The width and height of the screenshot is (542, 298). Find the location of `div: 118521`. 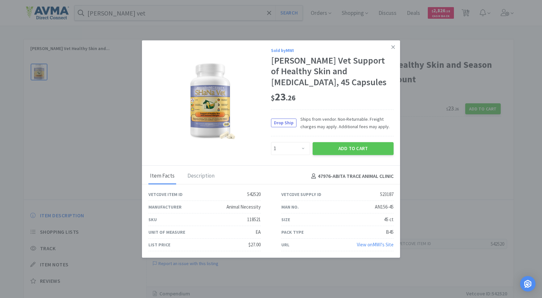

div: 118521 is located at coordinates (254, 220).